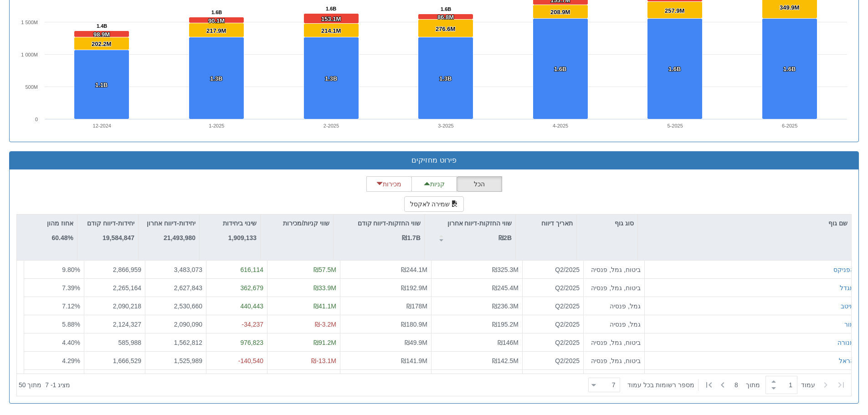  Describe the element at coordinates (505, 288) in the screenshot. I see `span: ₪245.4M` at that location.